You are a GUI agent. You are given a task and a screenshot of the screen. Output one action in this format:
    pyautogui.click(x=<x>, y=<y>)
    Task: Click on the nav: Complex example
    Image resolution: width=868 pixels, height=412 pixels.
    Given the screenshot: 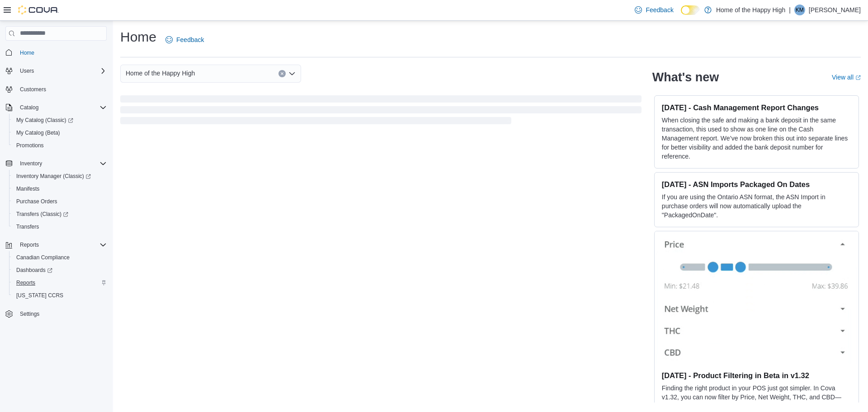 What is the action you would take?
    pyautogui.click(x=56, y=193)
    